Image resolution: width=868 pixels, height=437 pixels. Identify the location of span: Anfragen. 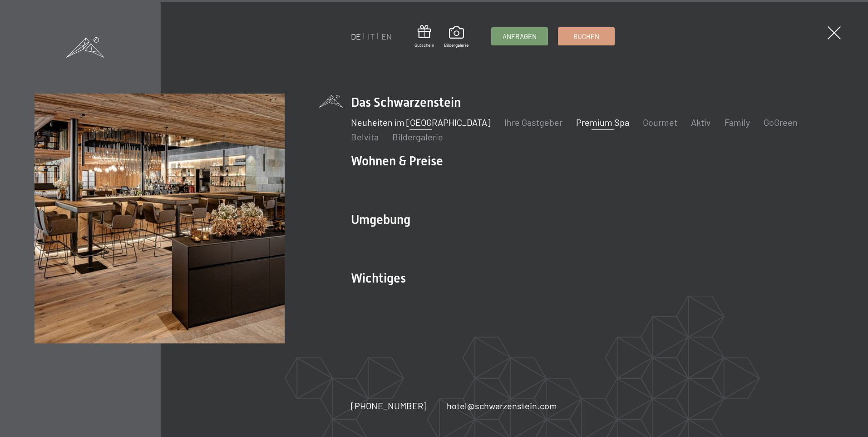
(520, 36).